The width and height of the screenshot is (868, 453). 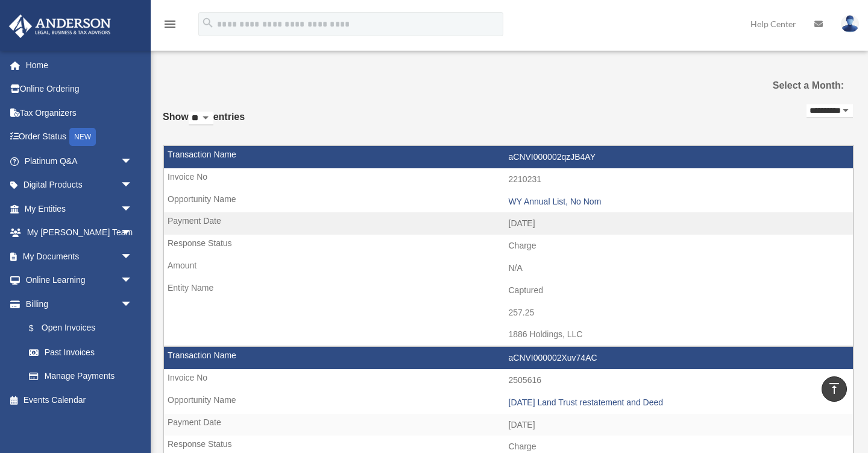 I want to click on td: aCNVI000002qzJB4AY, so click(x=508, y=157).